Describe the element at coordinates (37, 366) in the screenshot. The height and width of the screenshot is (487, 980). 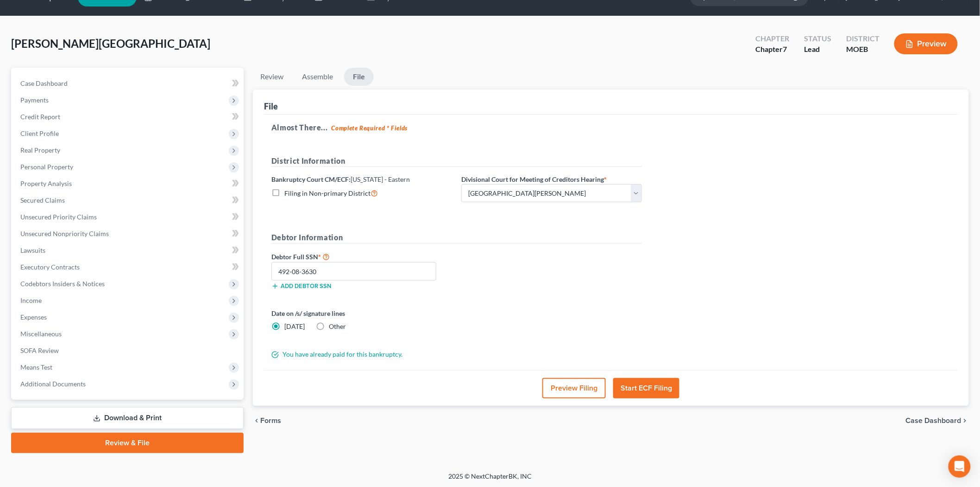
I see `span: Means Test` at that location.